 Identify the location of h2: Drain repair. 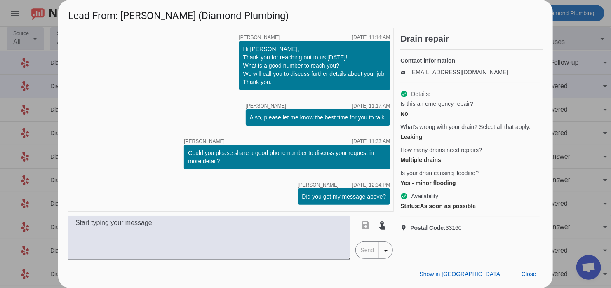
(472, 39).